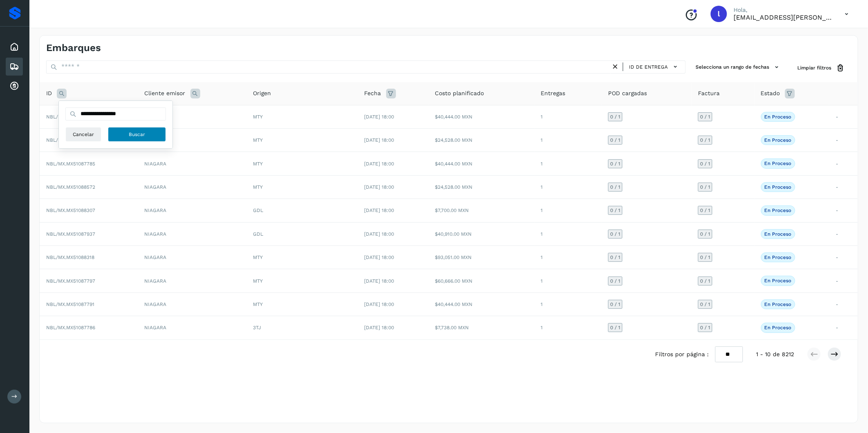 The height and width of the screenshot is (433, 868). What do you see at coordinates (71, 328) in the screenshot?
I see `span: NBL/MX.MX51087786` at bounding box center [71, 328].